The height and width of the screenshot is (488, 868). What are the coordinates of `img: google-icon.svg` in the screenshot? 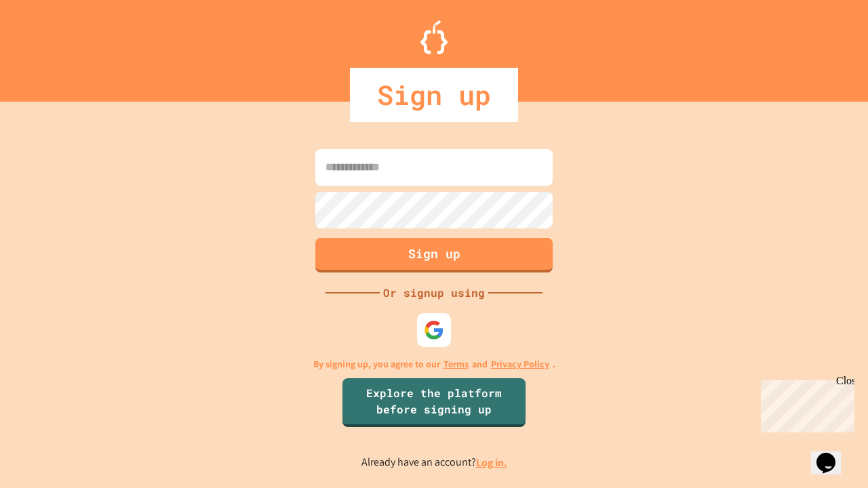 It's located at (434, 331).